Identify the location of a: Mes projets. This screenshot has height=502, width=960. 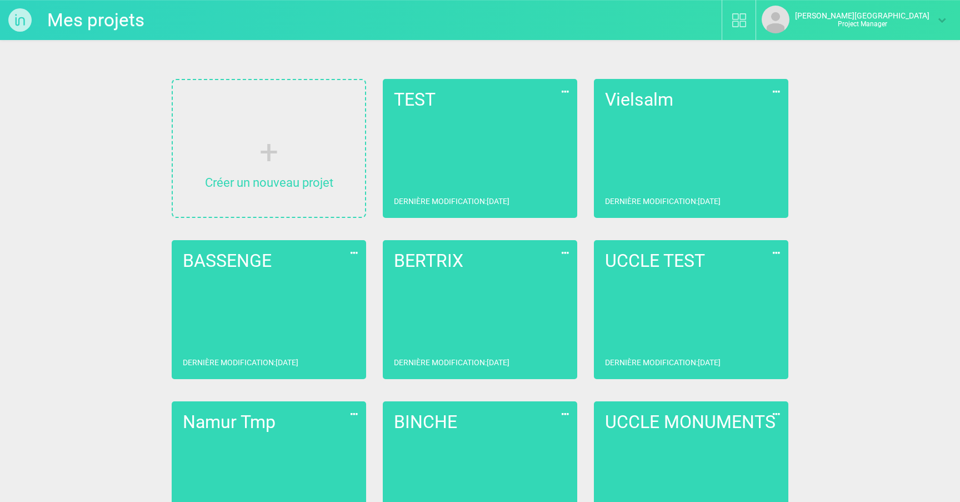
(96, 20).